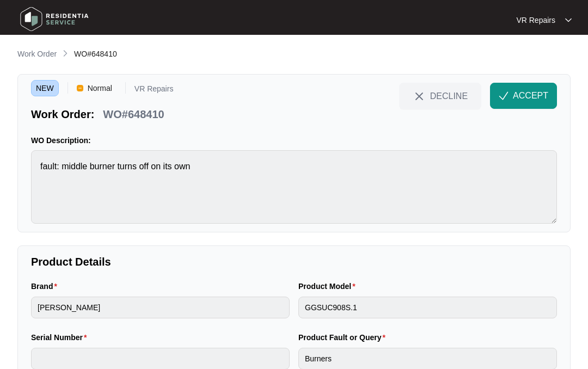  Describe the element at coordinates (54, 19) in the screenshot. I see `img: residentia service logo` at that location.